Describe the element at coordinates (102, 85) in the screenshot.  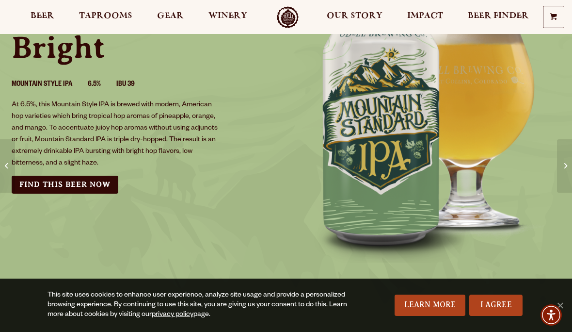
I see `li: 6.5%` at that location.